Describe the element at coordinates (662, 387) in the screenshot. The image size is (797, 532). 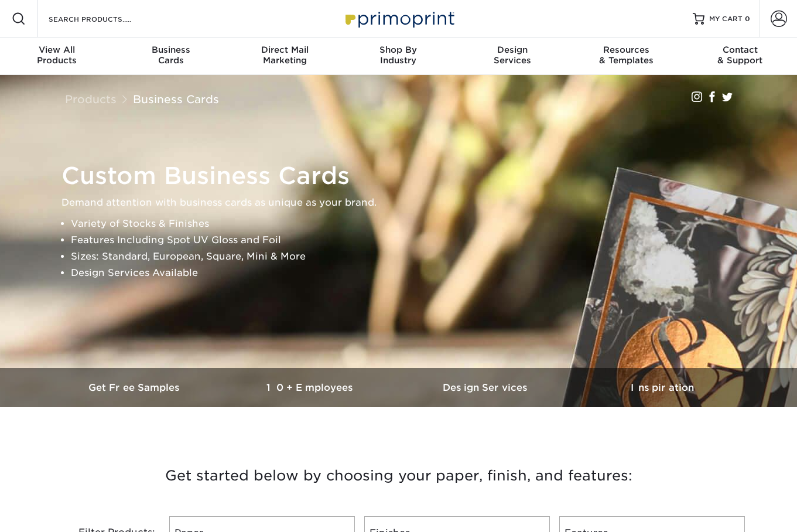
I see `h3: Inspiration` at that location.